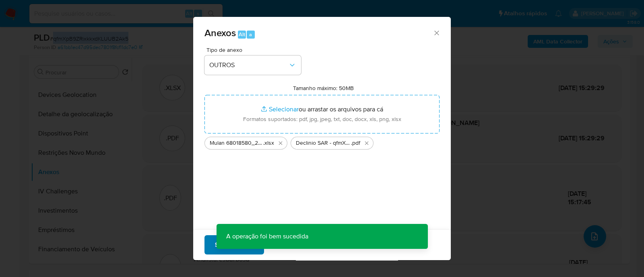 Image resolution: width=644 pixels, height=277 pixels. Describe the element at coordinates (249, 65) in the screenshot. I see `span: OUTROS` at that location.